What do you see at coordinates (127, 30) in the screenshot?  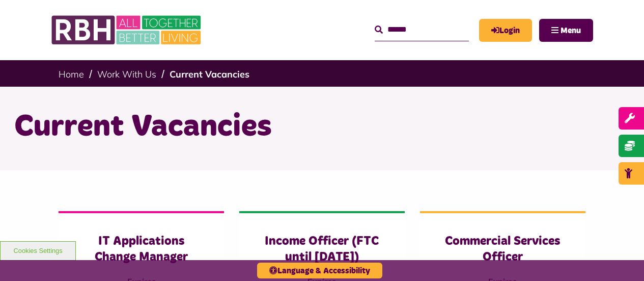 I see `img: RBH` at bounding box center [127, 30].